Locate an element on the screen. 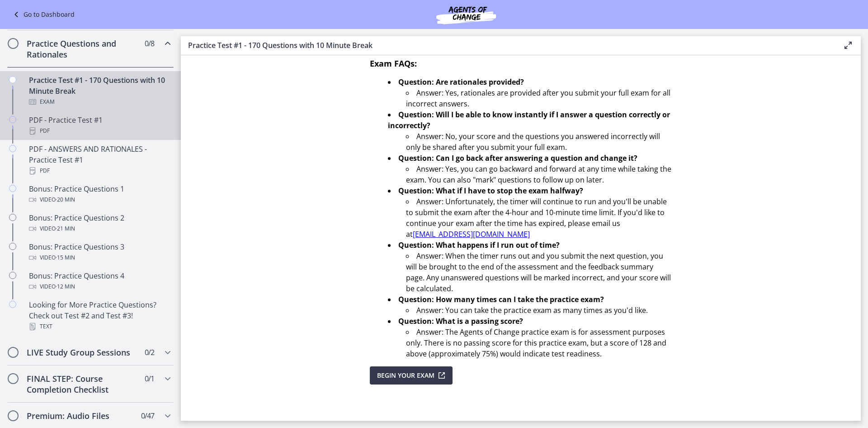  div: Bonus: Practice Questions 4 is located at coordinates (99, 281).